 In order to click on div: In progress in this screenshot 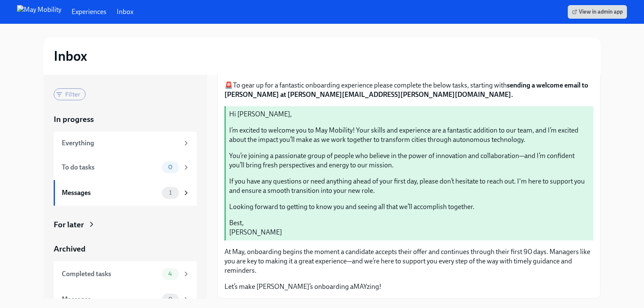, I will do `click(125, 119)`.